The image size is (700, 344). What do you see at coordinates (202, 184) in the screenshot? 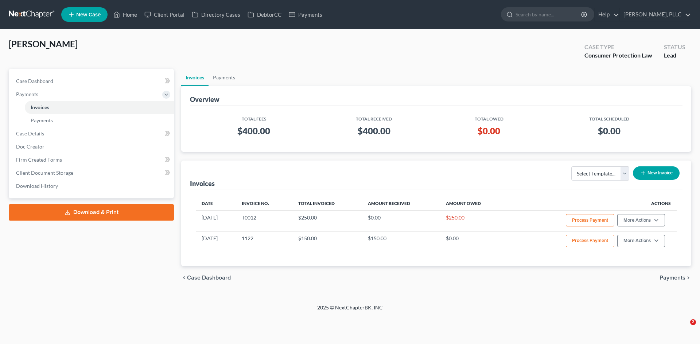
I see `div: Invoices` at bounding box center [202, 184].